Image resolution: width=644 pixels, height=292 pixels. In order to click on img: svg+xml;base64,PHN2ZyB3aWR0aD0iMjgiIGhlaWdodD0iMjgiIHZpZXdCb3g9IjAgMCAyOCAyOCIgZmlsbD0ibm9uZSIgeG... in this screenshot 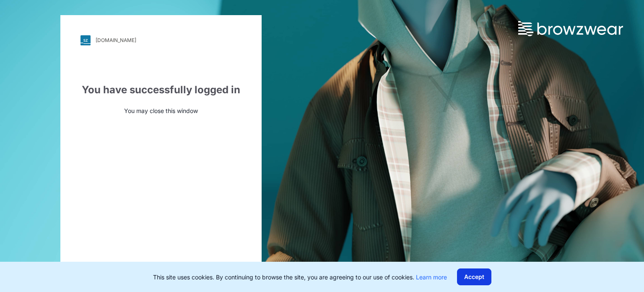, I will do `click(86, 40)`.